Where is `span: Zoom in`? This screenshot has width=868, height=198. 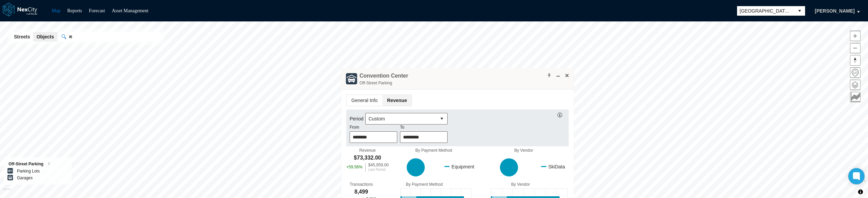
span: Zoom in is located at coordinates (856, 36).